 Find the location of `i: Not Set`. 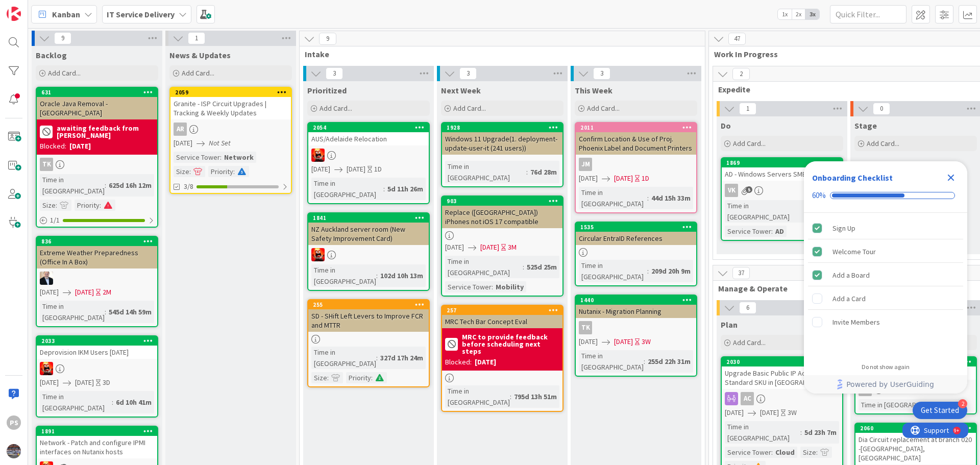

i: Not Set is located at coordinates (220, 143).